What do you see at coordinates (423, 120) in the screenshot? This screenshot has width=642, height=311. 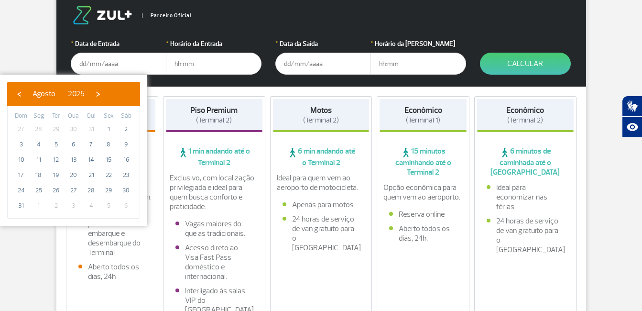 I see `span: (Terminal 1)` at bounding box center [423, 120].